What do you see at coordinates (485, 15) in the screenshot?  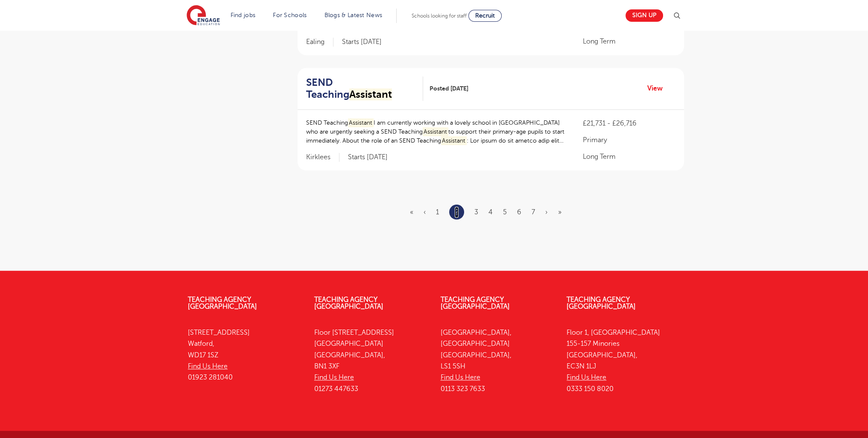 I see `span: Recruit` at bounding box center [485, 15].